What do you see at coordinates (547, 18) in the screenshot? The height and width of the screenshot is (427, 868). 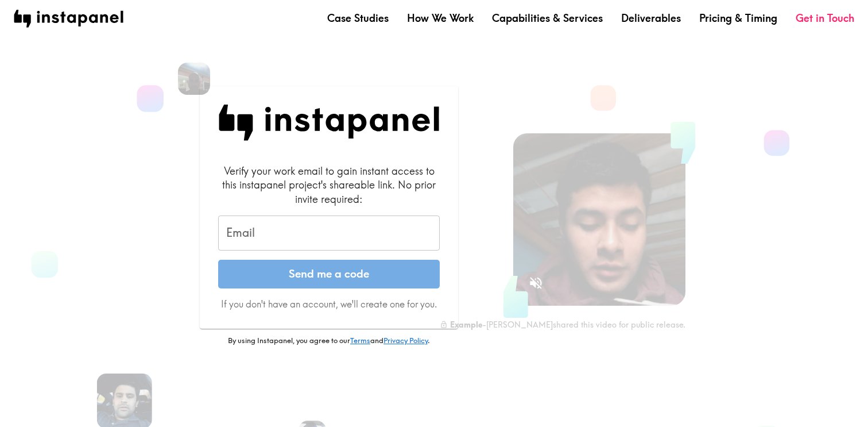 I see `a: Capabilities & Services` at bounding box center [547, 18].